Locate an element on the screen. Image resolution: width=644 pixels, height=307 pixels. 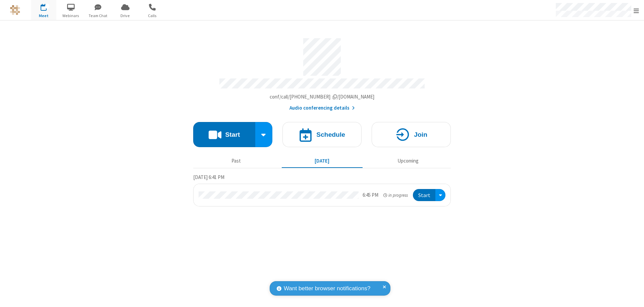
button: Join is located at coordinates (411, 134).